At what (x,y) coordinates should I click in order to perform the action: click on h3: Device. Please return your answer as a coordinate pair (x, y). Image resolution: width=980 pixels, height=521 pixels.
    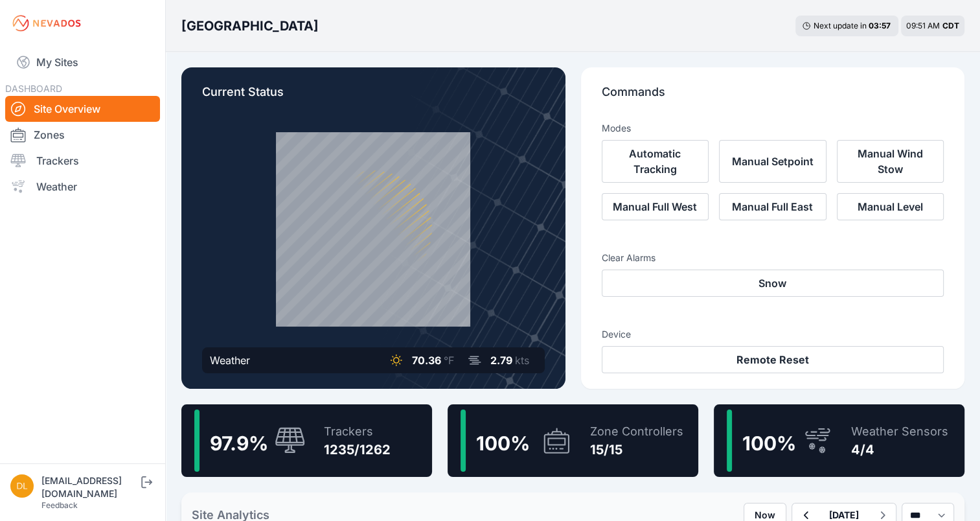
    Looking at the image, I should click on (772, 334).